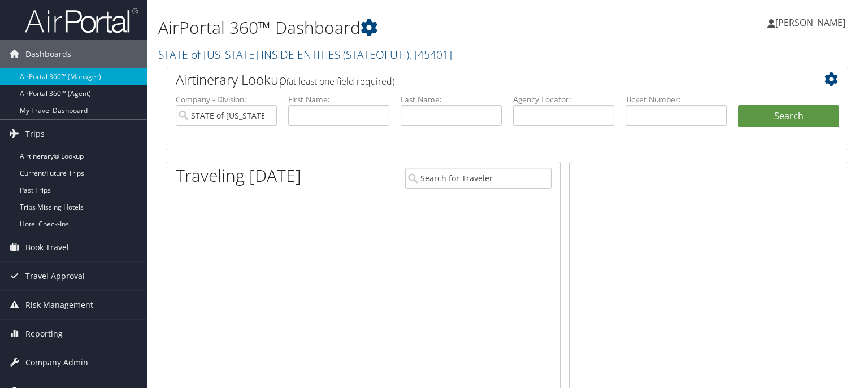 Image resolution: width=868 pixels, height=388 pixels. I want to click on h2: Airtinerary Lookup, so click(479, 80).